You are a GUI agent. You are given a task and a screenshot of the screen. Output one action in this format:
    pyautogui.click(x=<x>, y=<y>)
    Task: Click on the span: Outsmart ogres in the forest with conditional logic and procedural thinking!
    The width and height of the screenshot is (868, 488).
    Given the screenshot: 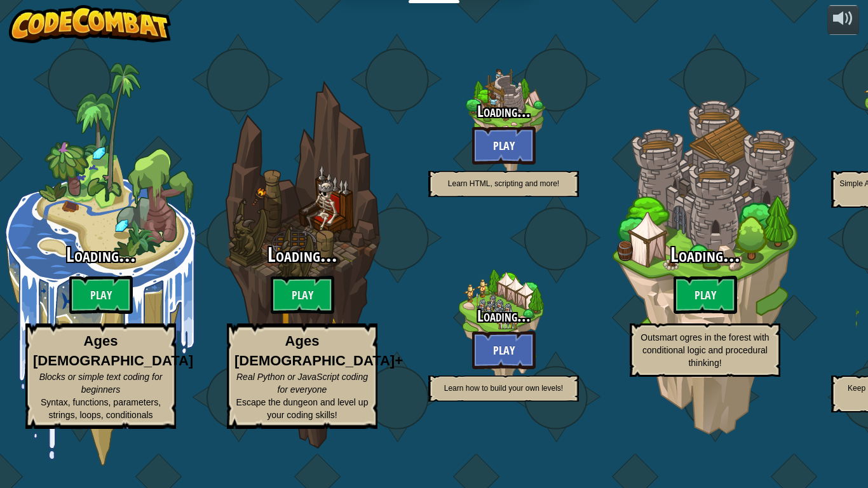 What is the action you would take?
    pyautogui.click(x=704, y=350)
    